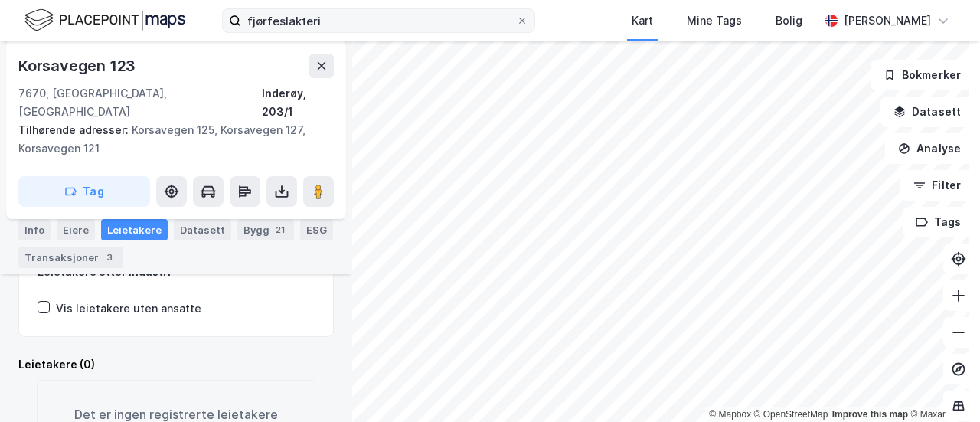 This screenshot has width=980, height=422. Describe the element at coordinates (298, 103) in the screenshot. I see `div: Inderøy, 203/1` at that location.